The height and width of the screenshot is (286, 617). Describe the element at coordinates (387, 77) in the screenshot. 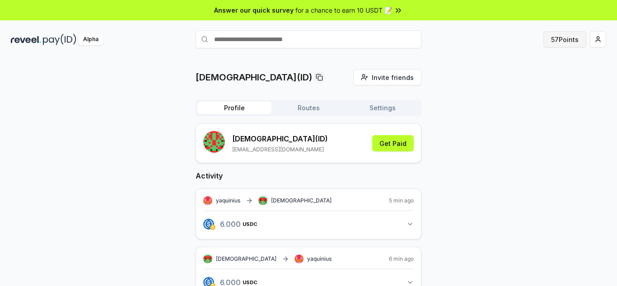

I see `button: Invite friends` at that location.